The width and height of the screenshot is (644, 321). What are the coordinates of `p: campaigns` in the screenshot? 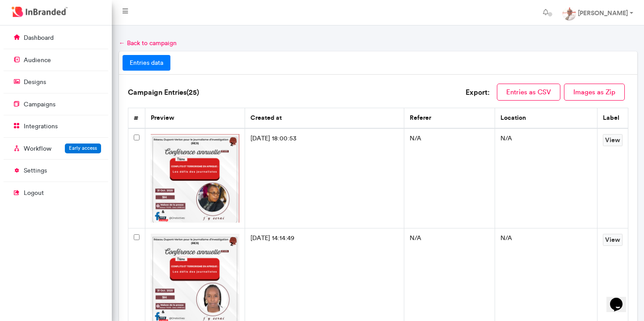 It's located at (39, 104).